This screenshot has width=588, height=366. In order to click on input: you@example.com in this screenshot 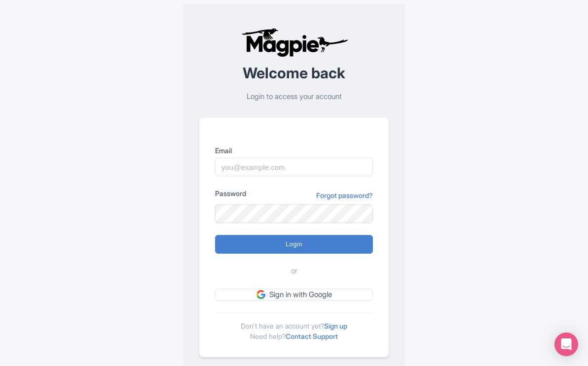, I will do `click(294, 167)`.